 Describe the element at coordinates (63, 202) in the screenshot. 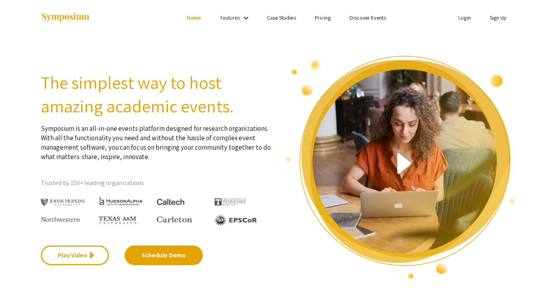

I see `img: Johns Hopkins University` at that location.